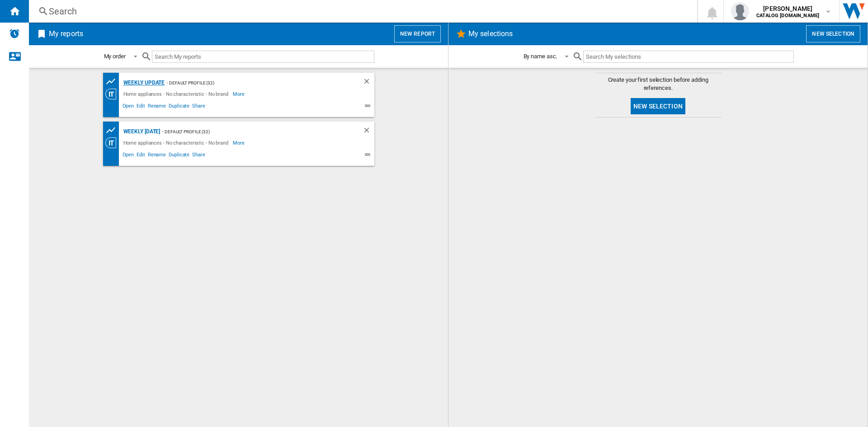  I want to click on div: By name asc., so click(540, 56).